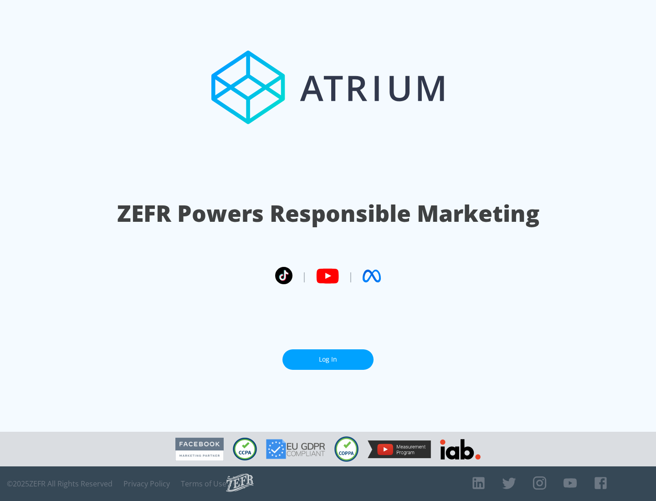  What do you see at coordinates (199, 449) in the screenshot?
I see `img: Facebook Marketing Partner` at bounding box center [199, 449].